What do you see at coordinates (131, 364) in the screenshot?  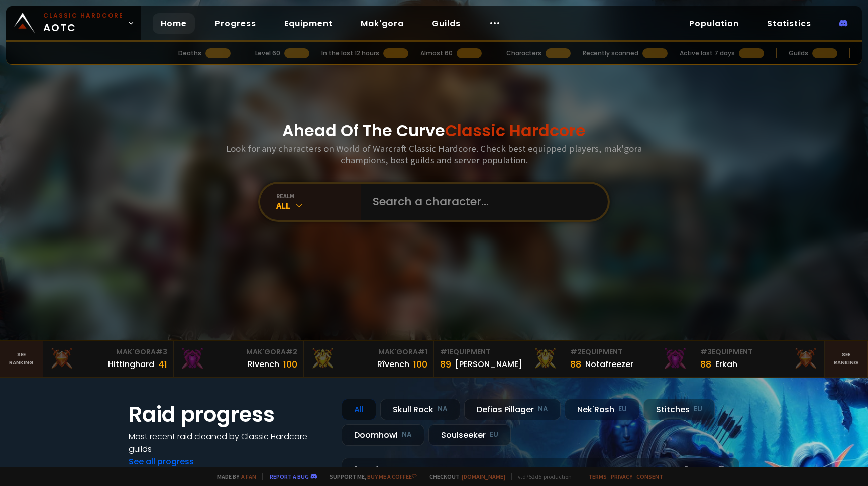 I see `div: Hittinghard` at bounding box center [131, 364].